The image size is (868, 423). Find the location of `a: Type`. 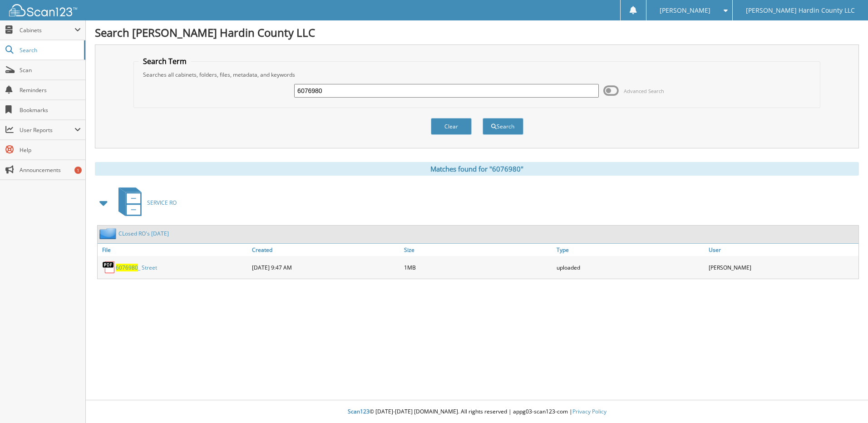

a: Type is located at coordinates (630, 249).